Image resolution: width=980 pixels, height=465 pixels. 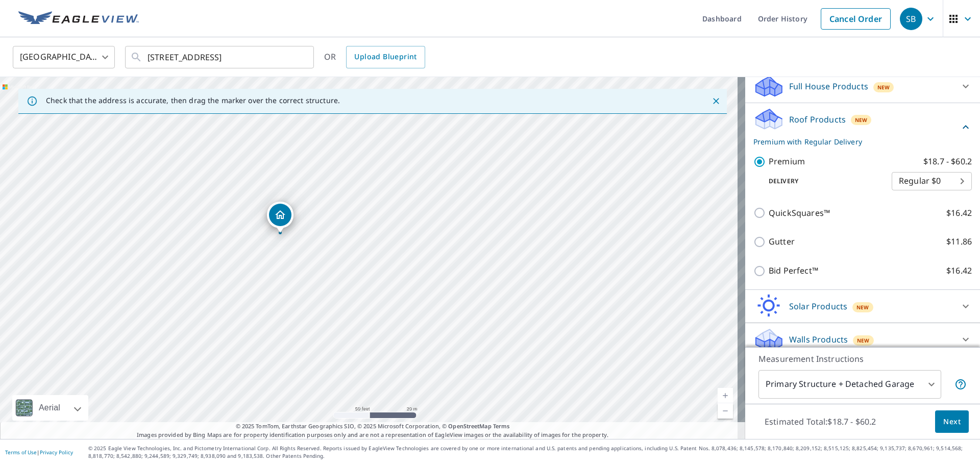 What do you see at coordinates (374, 57) in the screenshot?
I see `div: OR` at bounding box center [374, 57].